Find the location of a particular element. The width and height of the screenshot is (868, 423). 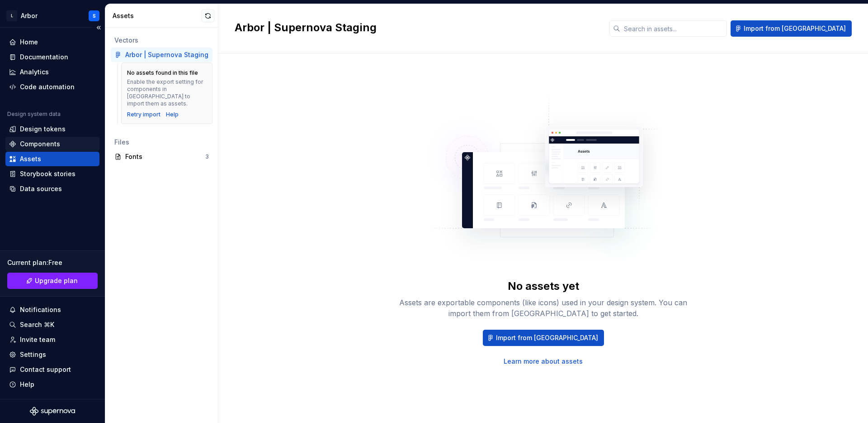

div: No assets found in this file is located at coordinates (162, 73).